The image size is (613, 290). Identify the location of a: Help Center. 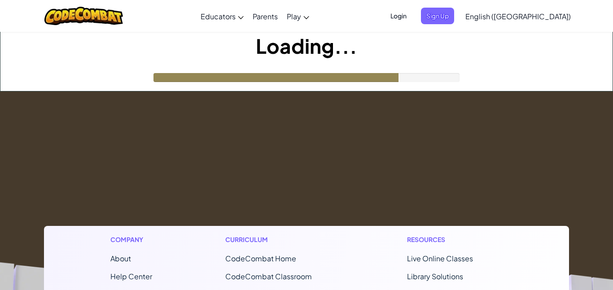
(131, 276).